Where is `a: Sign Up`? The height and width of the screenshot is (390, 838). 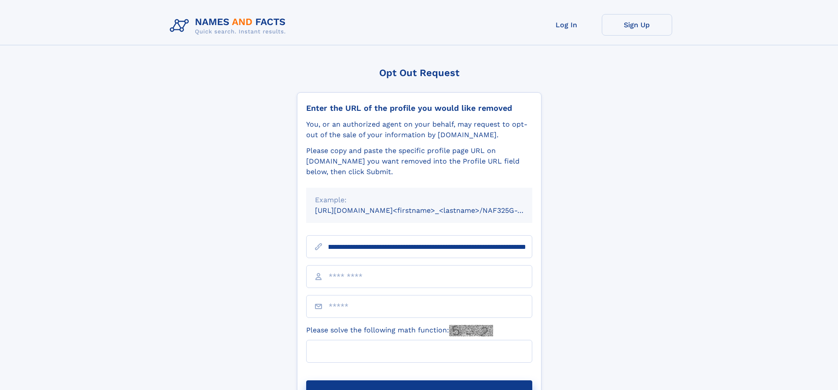
a: Sign Up is located at coordinates (637, 25).